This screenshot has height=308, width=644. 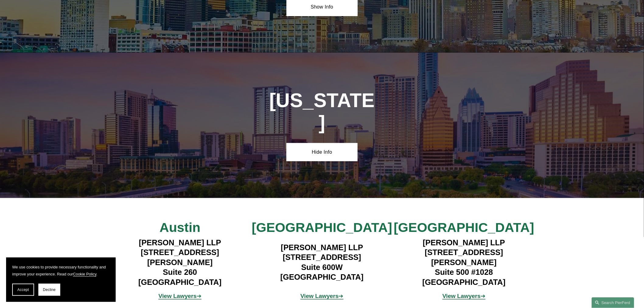 What do you see at coordinates (50, 289) in the screenshot?
I see `button: Decline` at bounding box center [50, 289].